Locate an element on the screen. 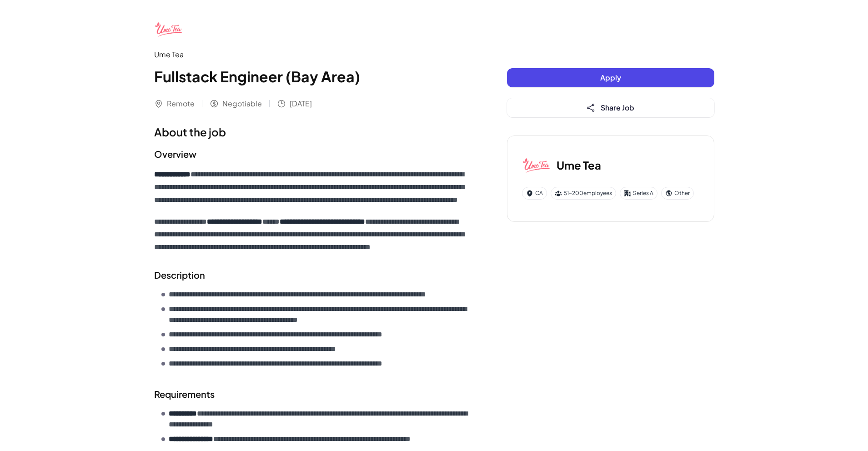 Image resolution: width=868 pixels, height=451 pixels. button: Share Job is located at coordinates (610, 108).